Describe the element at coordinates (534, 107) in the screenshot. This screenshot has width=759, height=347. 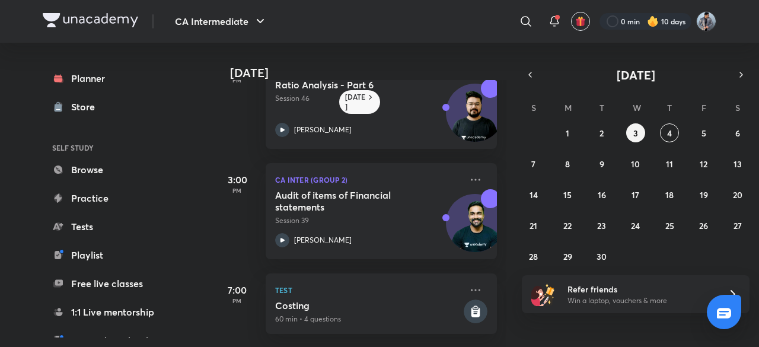
I see `abbr: Sunday` at that location.